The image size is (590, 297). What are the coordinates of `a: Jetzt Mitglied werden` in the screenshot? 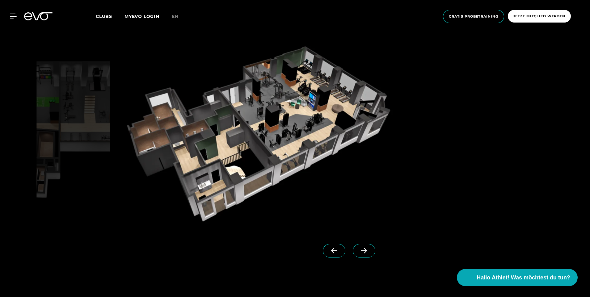 It's located at (539, 16).